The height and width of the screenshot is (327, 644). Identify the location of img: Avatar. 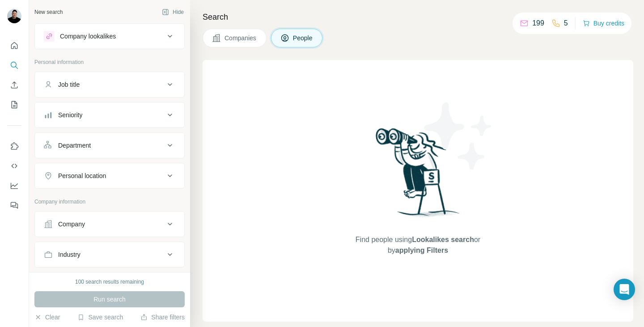
(15, 16).